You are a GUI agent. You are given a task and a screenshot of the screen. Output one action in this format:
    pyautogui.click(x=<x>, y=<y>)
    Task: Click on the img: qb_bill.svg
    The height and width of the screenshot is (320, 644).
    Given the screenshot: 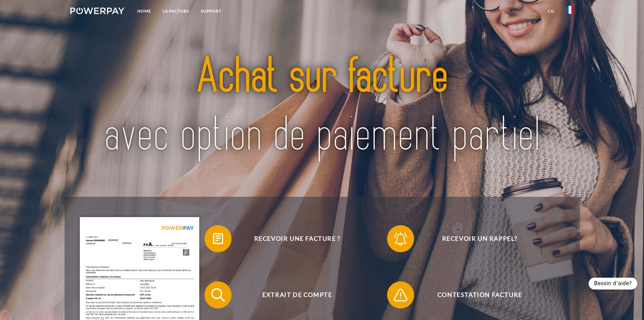 What is the action you would take?
    pyautogui.click(x=218, y=239)
    